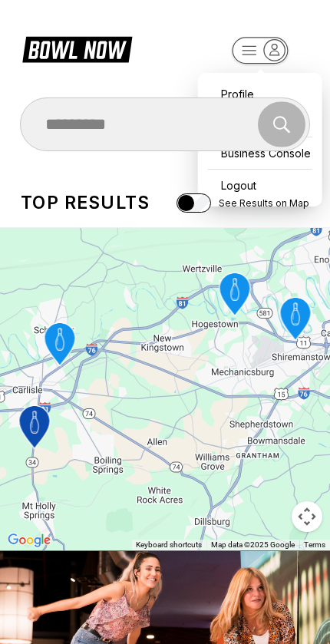  What do you see at coordinates (29, 540) in the screenshot?
I see `img: Google` at bounding box center [29, 540].